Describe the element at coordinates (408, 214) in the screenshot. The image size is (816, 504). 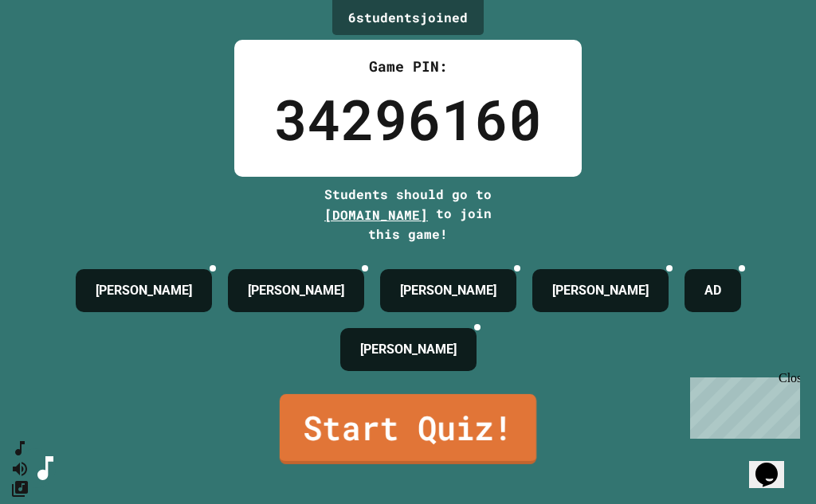
I see `div: Students should go to to join this game!` at that location.